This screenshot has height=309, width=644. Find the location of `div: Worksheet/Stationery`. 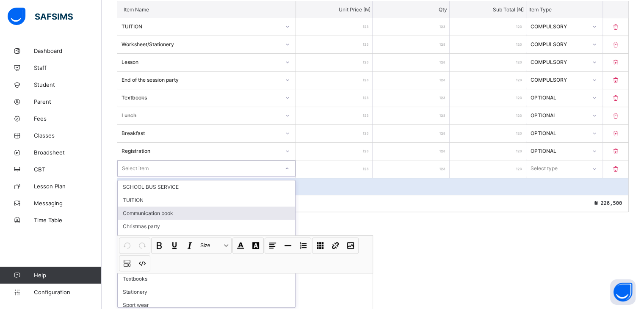

div: Worksheet/Stationery is located at coordinates (201, 44).